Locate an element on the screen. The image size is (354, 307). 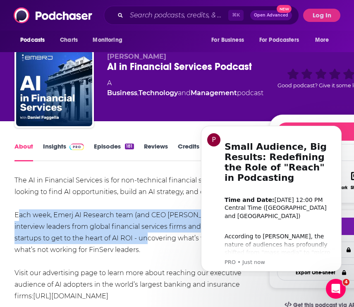
a: Reviews is located at coordinates (156, 152).